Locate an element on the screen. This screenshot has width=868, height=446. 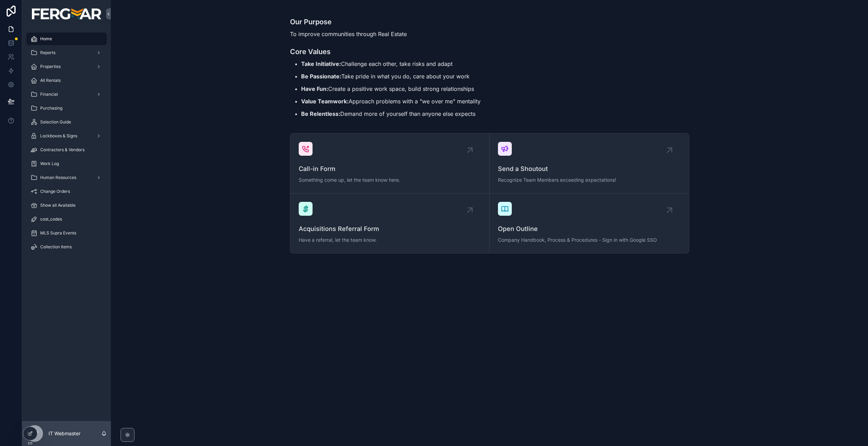
a: cost_codes is located at coordinates (66, 219).